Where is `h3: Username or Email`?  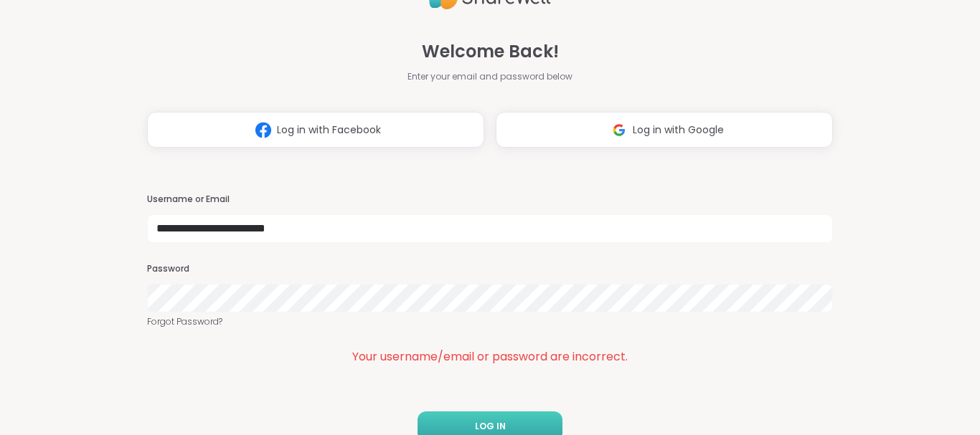
h3: Username or Email is located at coordinates (490, 200).